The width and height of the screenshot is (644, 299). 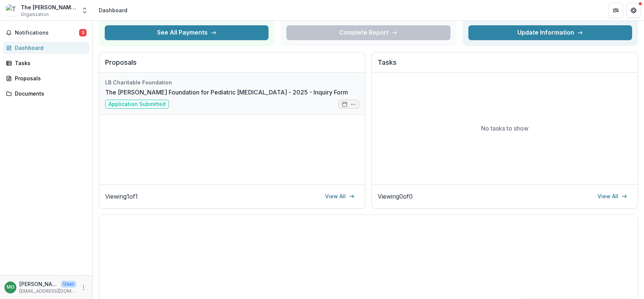 What do you see at coordinates (616, 10) in the screenshot?
I see `button: Partners` at bounding box center [616, 10].